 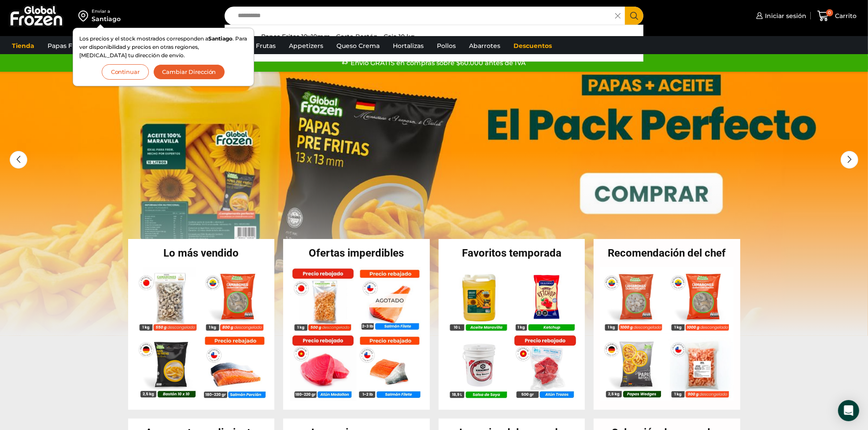 I want to click on p: Los precios y el stock mostrados corresponden a . Para ver disponibilidad y precios en otras regi..., so click(x=163, y=47).